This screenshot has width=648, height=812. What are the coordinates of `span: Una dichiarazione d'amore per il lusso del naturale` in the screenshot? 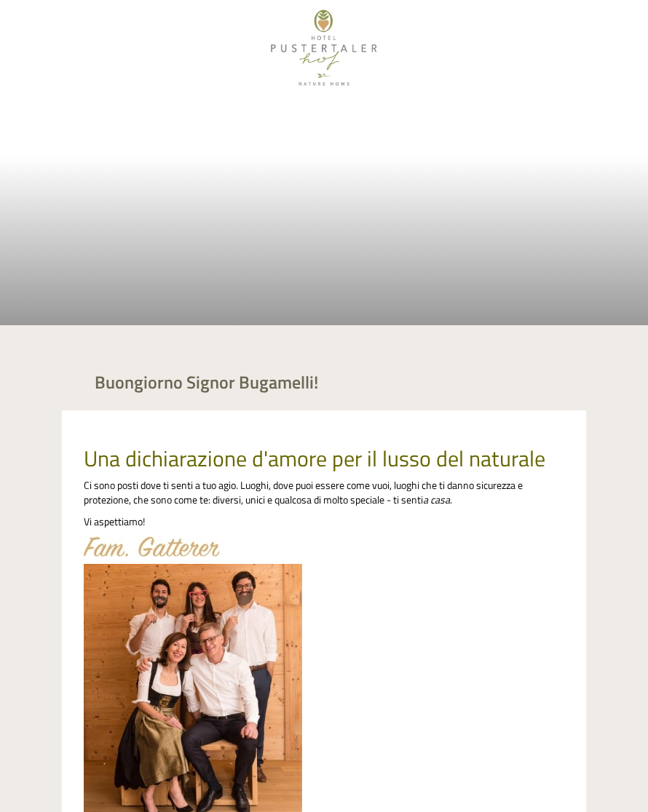 It's located at (314, 458).